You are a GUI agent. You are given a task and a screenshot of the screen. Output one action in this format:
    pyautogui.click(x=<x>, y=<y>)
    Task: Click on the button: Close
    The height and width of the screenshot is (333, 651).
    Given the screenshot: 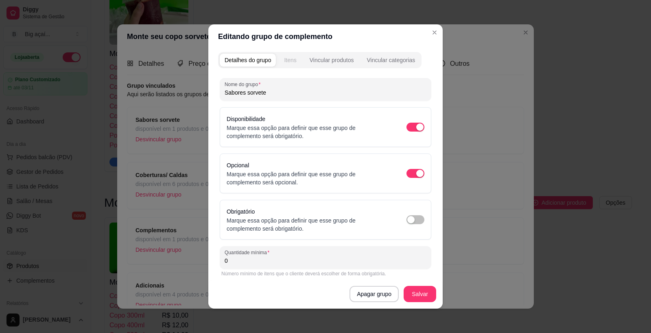 What is the action you would take?
    pyautogui.click(x=434, y=33)
    